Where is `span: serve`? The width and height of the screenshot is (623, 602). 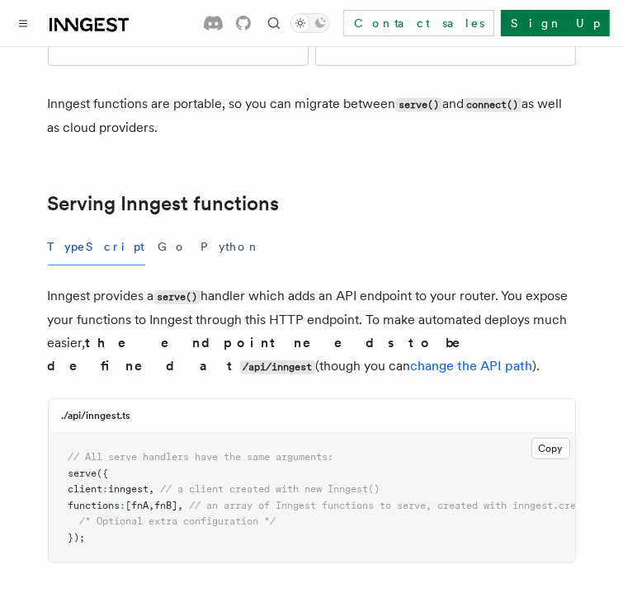 span: serve is located at coordinates (83, 474).